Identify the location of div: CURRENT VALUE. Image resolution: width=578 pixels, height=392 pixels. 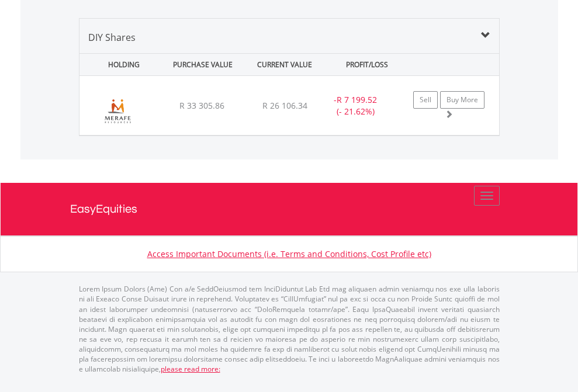
(284, 64).